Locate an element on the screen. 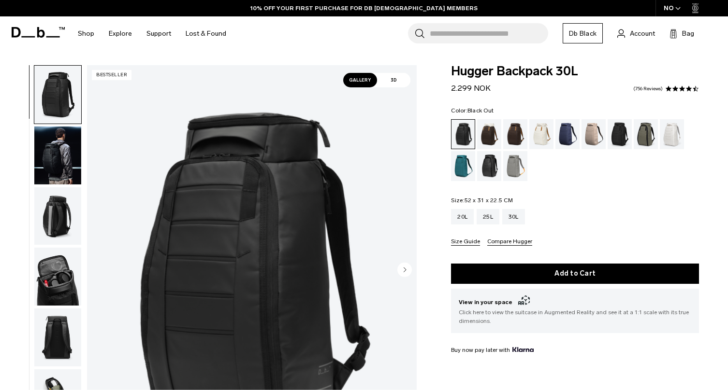 The height and width of the screenshot is (390, 728). a: Support is located at coordinates (159, 33).